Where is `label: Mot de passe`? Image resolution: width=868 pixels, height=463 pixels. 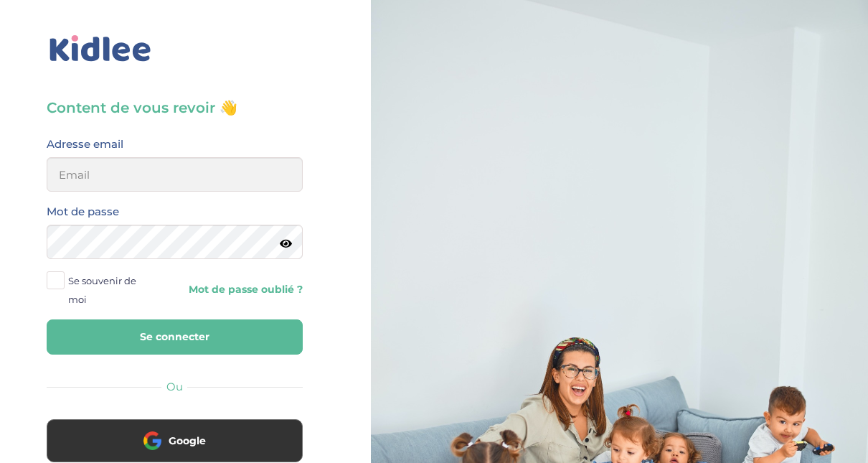
label: Mot de passe is located at coordinates (82, 212).